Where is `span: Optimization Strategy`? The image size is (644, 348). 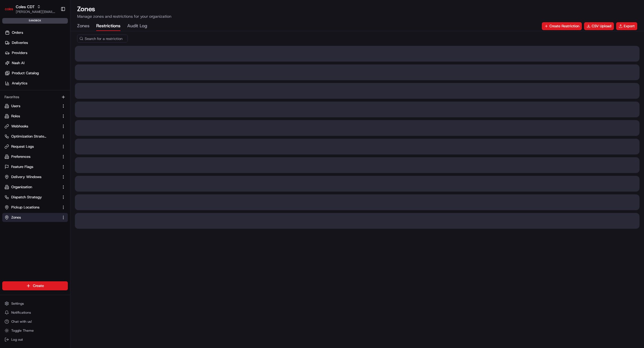 span: Optimization Strategy is located at coordinates (29, 136).